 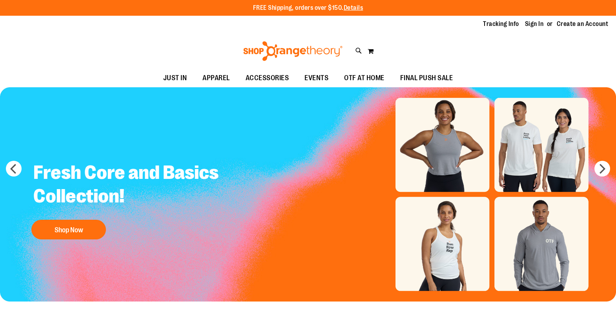 What do you see at coordinates (308, 8) in the screenshot?
I see `p: FREE Shipping, orders over $150.` at bounding box center [308, 8].